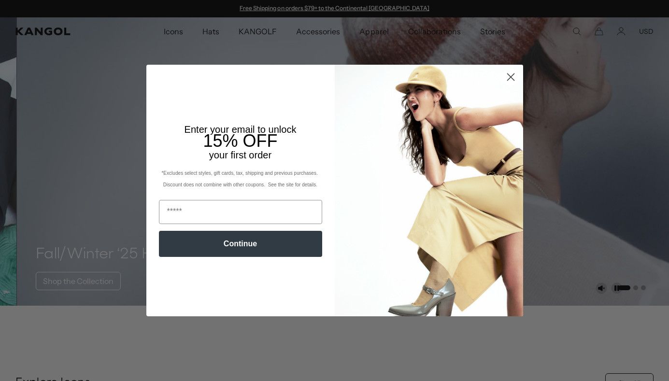 The width and height of the screenshot is (669, 381). I want to click on button: Close dialog, so click(511, 77).